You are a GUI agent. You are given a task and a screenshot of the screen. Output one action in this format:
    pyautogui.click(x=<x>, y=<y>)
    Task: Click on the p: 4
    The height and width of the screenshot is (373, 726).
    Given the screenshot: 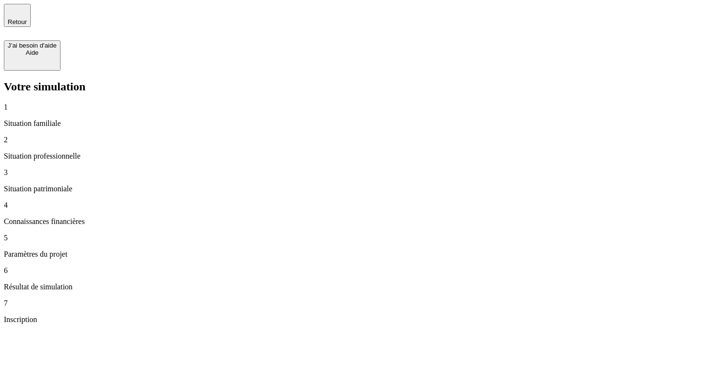 What is the action you would take?
    pyautogui.click(x=363, y=205)
    